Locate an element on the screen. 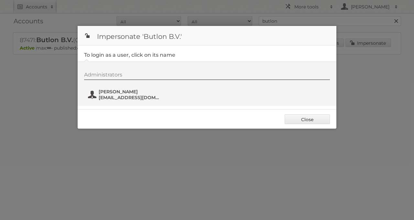 This screenshot has width=414, height=220. legend: To login as a user, click on its name is located at coordinates (130, 55).